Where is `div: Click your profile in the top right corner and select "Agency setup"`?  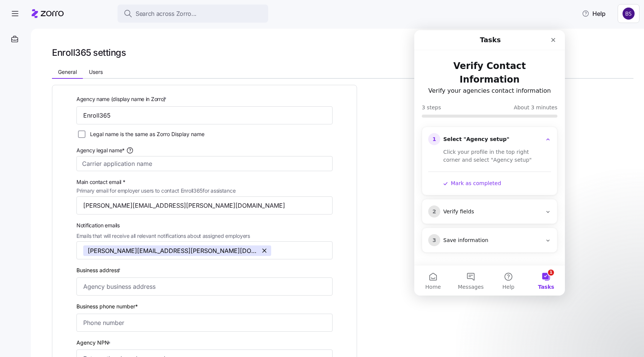 div: Click your profile in the top right corner and select "Agency setup" is located at coordinates (80, 126).